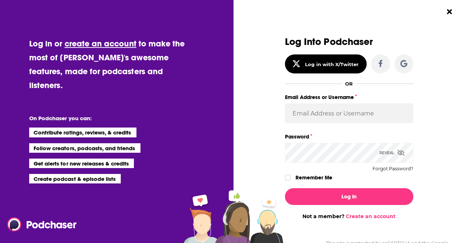  I want to click on div: Log in with X/Twitter, so click(332, 64).